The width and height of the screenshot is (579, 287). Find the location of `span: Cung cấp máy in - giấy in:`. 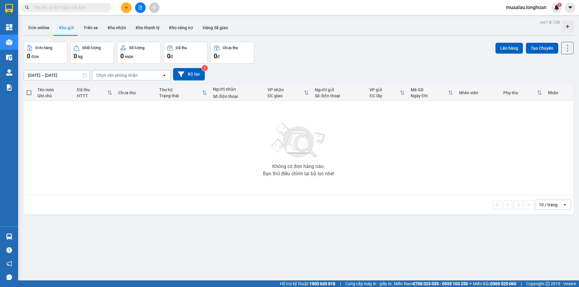

span: Cung cấp máy in - giấy in: is located at coordinates (369, 284).